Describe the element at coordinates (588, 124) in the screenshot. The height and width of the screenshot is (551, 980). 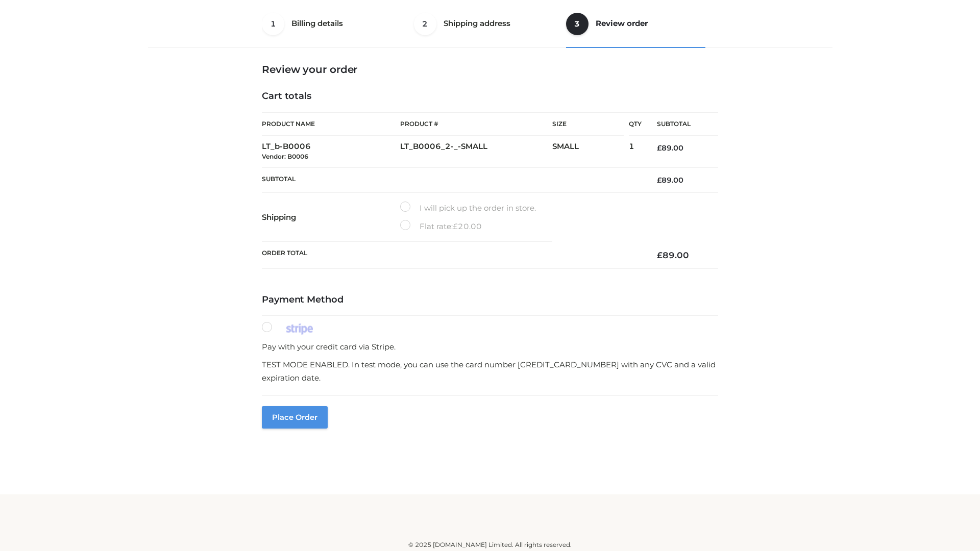
I see `th: Size` at that location.